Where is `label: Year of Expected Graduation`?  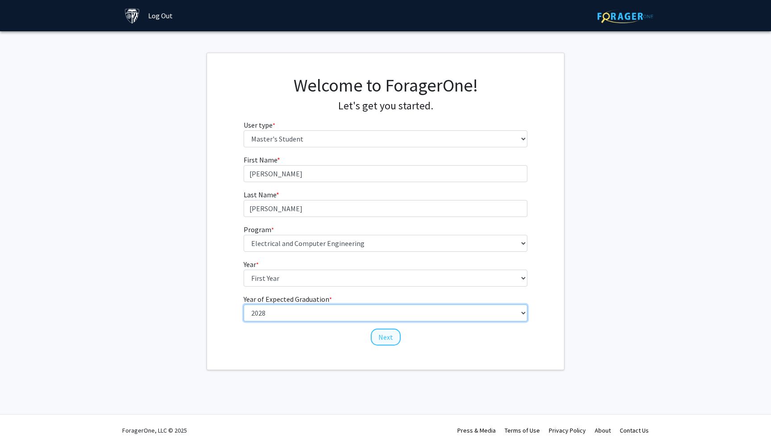 label: Year of Expected Graduation is located at coordinates (288, 299).